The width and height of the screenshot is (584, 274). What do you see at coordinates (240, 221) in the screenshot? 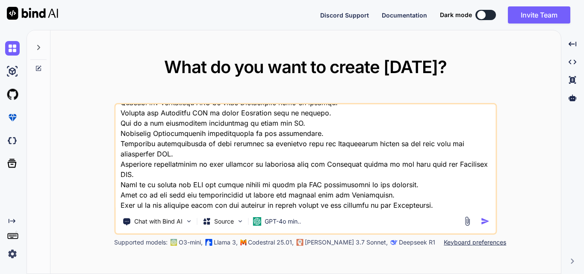
I see `img: Pick Models` at bounding box center [240, 221].